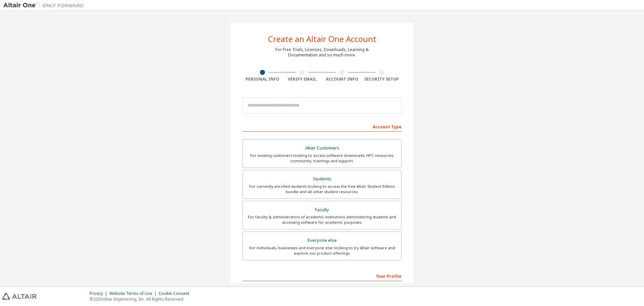 This screenshot has height=306, width=644. Describe the element at coordinates (322, 276) in the screenshot. I see `div: Your Profile` at that location.